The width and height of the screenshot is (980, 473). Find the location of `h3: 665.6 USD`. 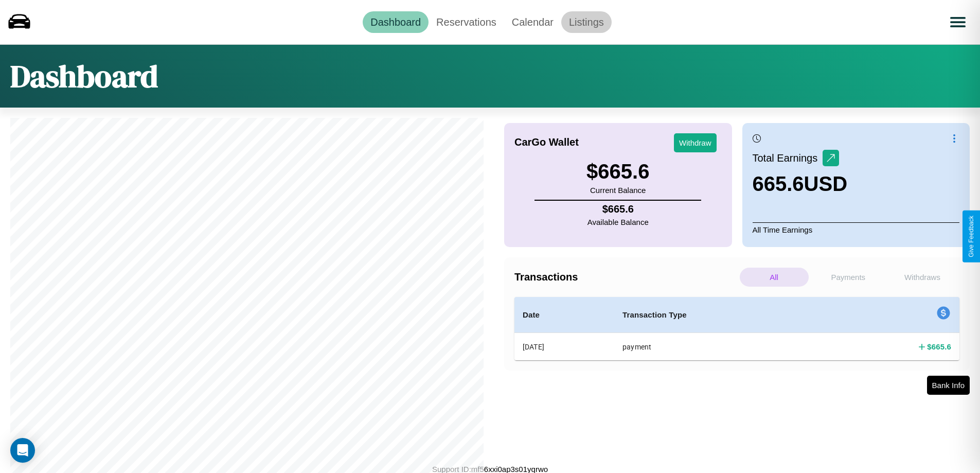

h3: 665.6 USD is located at coordinates (800, 184).